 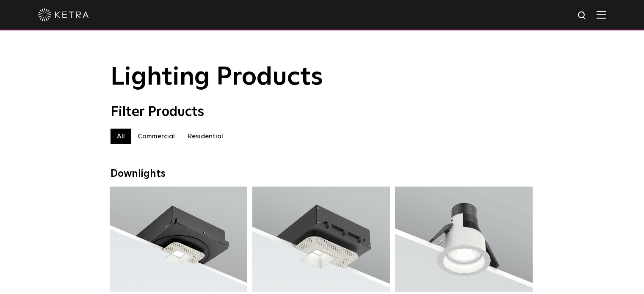 I want to click on img: Hamburger%20Nav.svg, so click(x=601, y=14).